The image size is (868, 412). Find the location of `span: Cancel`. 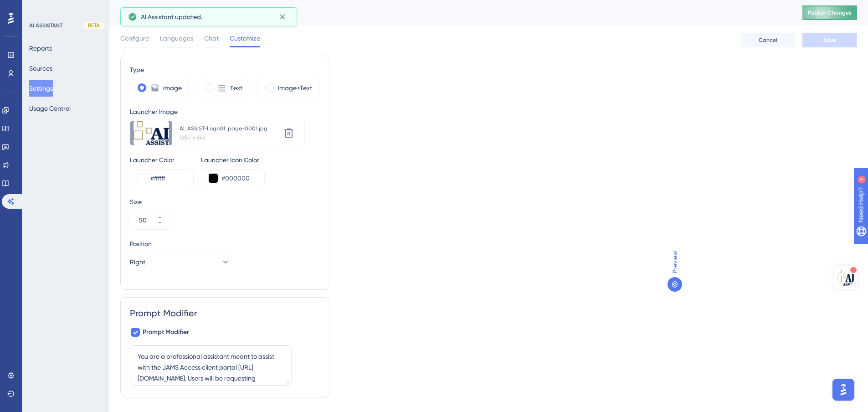

span: Cancel is located at coordinates (767, 40).